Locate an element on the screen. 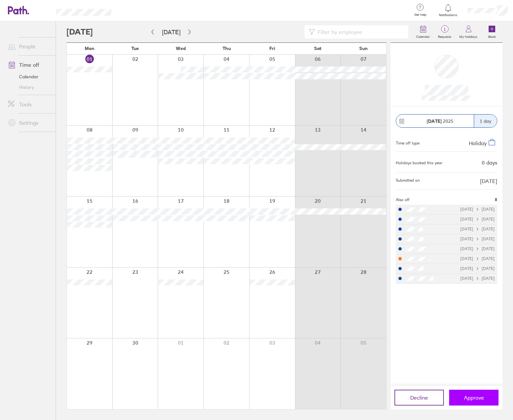 The image size is (513, 420). span: Tue is located at coordinates (135, 49).